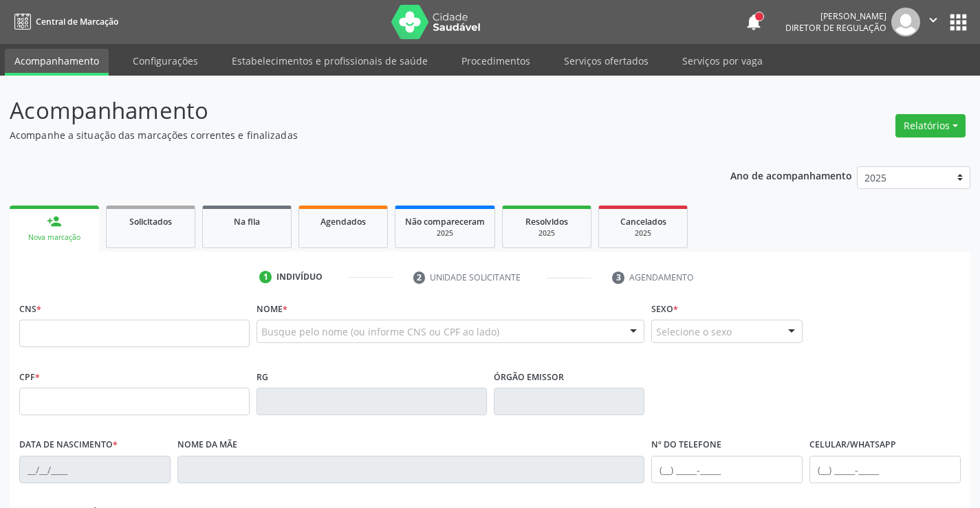 This screenshot has height=508, width=980. Describe the element at coordinates (329, 61) in the screenshot. I see `a: Estabelecimentos e profissionais de saúde` at that location.